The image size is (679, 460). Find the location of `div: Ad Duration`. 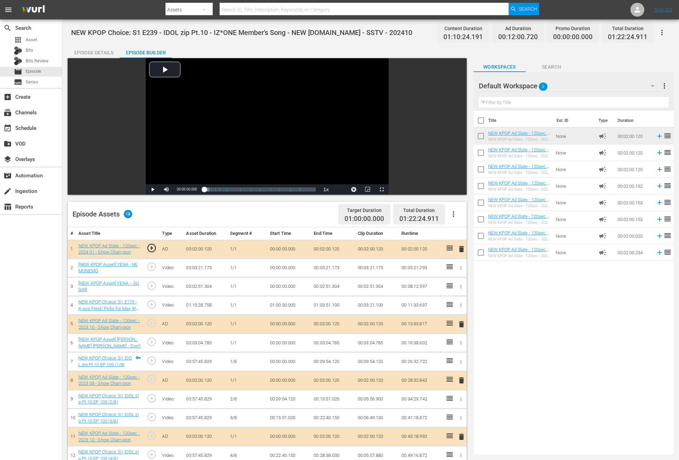

div: Ad Duration is located at coordinates (518, 28).